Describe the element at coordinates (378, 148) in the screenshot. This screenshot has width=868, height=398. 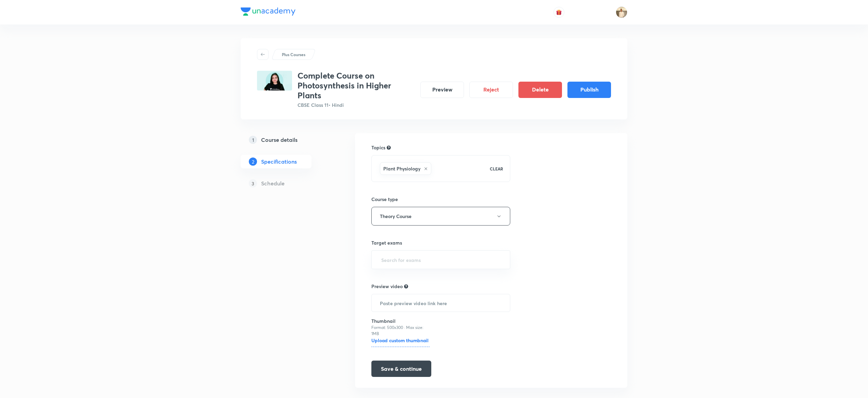
I see `h6: Topics` at that location.